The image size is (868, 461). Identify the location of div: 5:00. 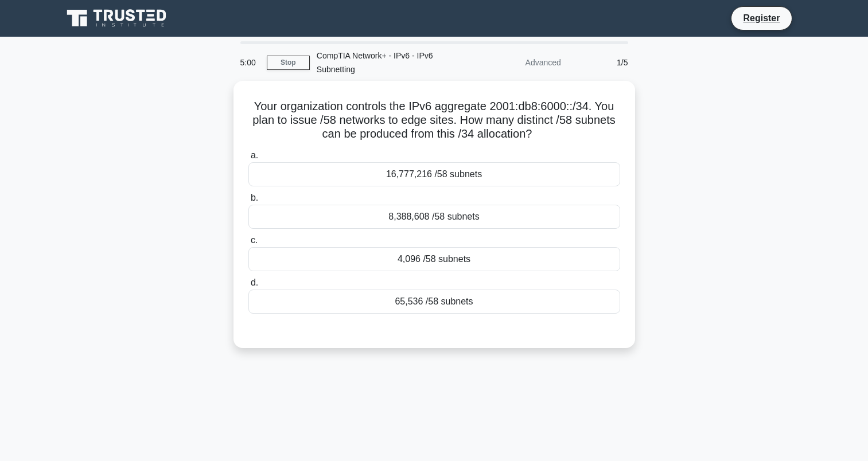
(250, 62).